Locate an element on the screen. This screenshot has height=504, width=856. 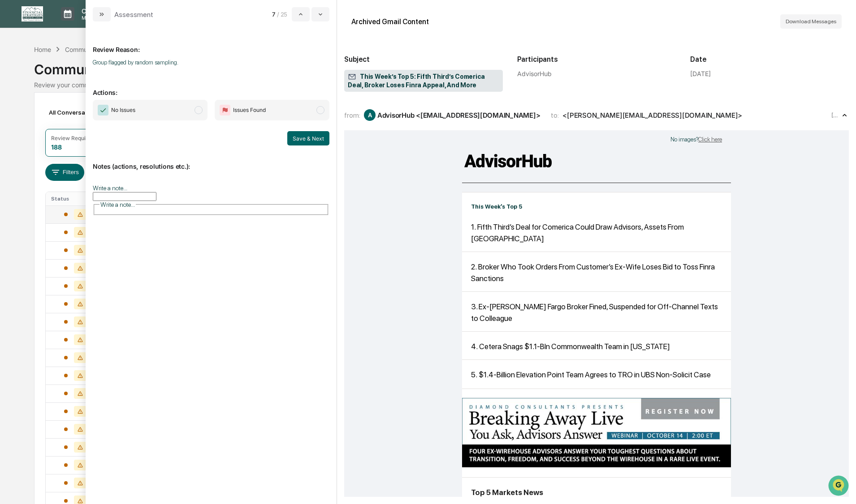
div: 188 is located at coordinates (56, 147).